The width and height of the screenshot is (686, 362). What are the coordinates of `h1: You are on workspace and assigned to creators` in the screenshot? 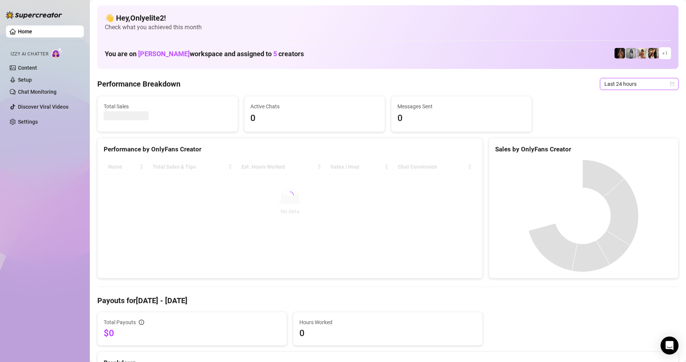 It's located at (204, 54).